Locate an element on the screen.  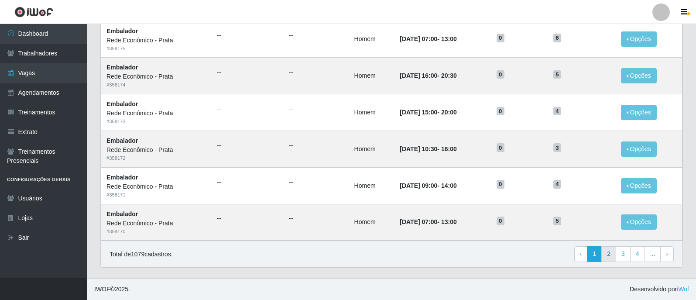
time: 14:00 is located at coordinates (449, 185).